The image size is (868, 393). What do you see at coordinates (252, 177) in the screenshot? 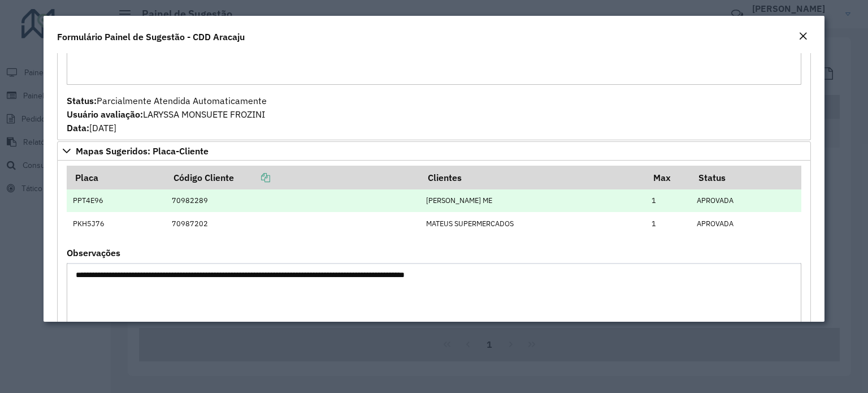
I see `a: Copiar` at bounding box center [252, 177].